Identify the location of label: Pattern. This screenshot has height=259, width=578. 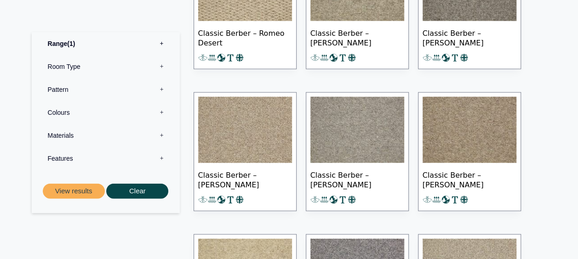
(106, 90).